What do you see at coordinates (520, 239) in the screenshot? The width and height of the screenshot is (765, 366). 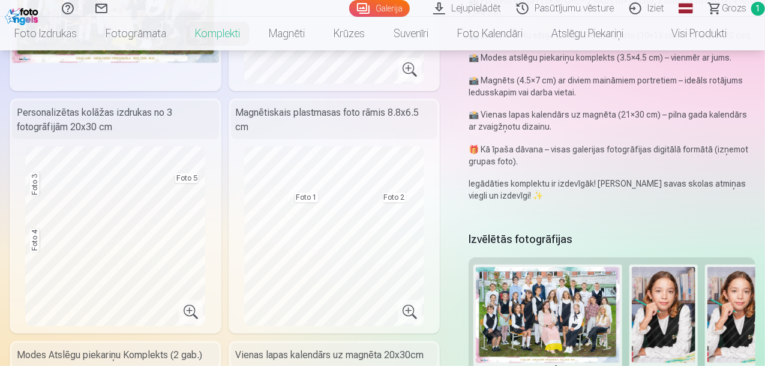 I see `h5: Izvēlētās fotogrāfijas` at bounding box center [520, 239].